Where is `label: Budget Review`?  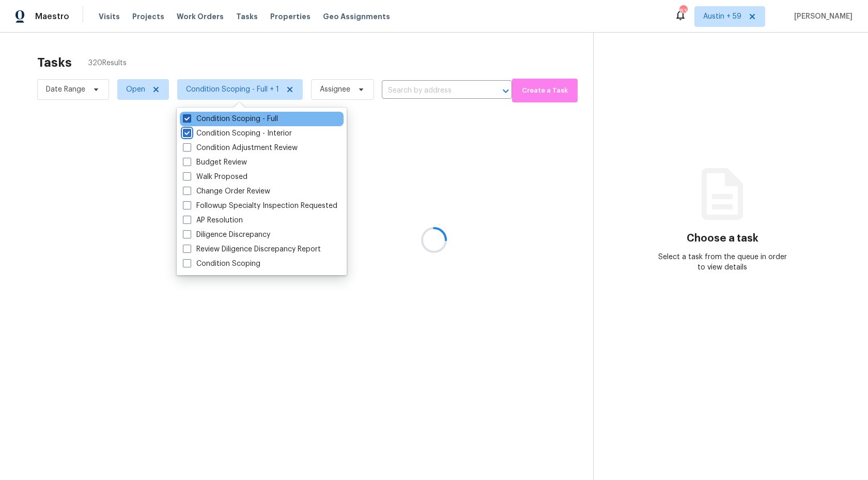
label: Budget Review is located at coordinates (215, 162).